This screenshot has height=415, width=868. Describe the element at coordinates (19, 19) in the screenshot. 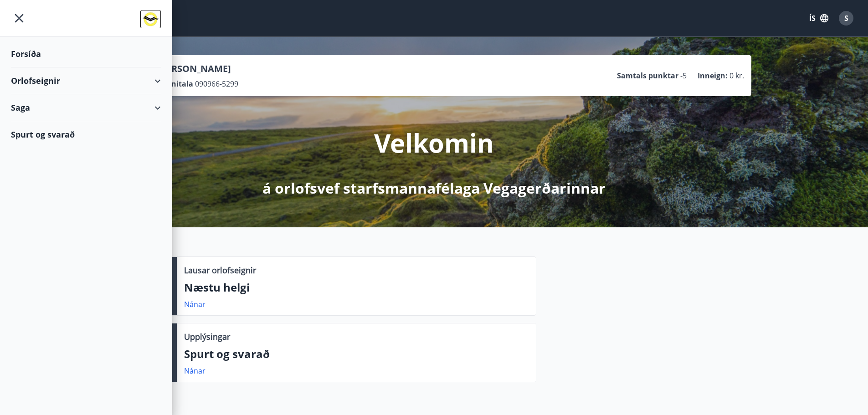

I see `button: menu` at that location.